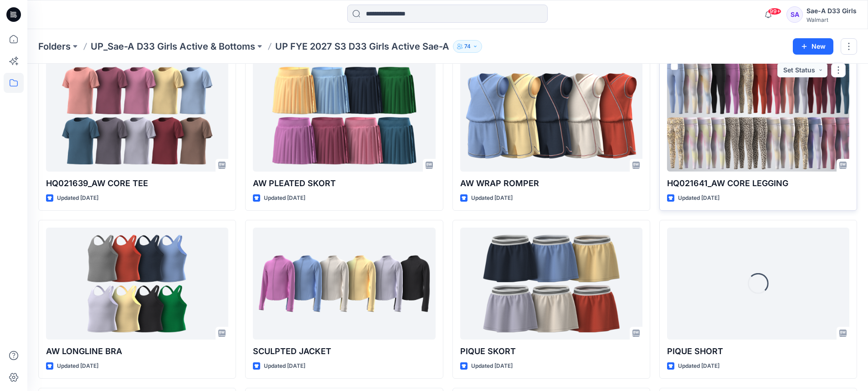 The height and width of the screenshot is (391, 868). Describe the element at coordinates (832, 11) in the screenshot. I see `div: Sae-A D33 Girls` at that location.